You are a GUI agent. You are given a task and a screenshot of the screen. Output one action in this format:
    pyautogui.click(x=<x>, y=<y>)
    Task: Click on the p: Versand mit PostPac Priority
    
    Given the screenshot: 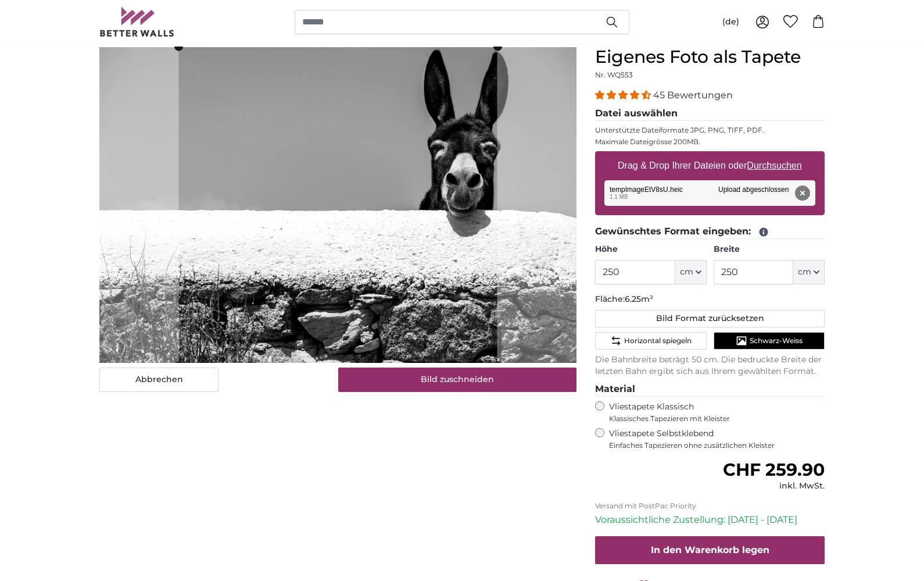 What is the action you would take?
    pyautogui.click(x=710, y=505)
    